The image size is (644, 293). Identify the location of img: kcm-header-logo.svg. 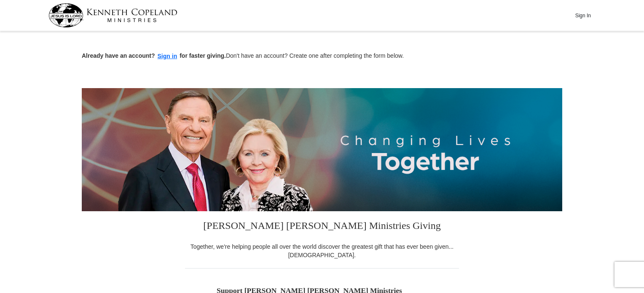
(113, 15).